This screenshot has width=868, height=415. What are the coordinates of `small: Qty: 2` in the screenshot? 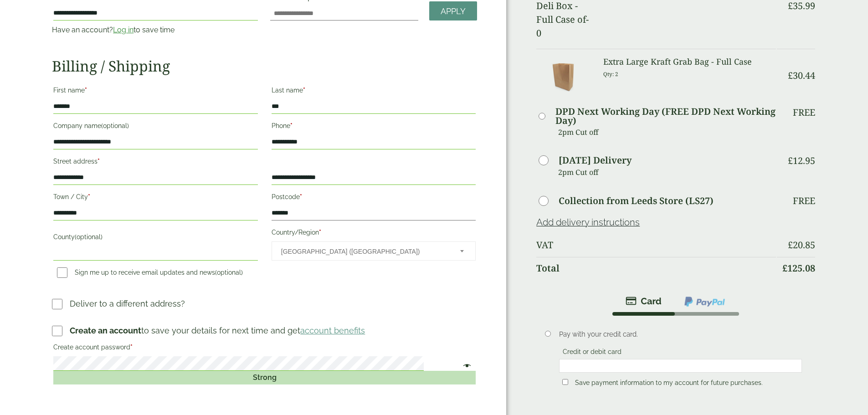 It's located at (611, 74).